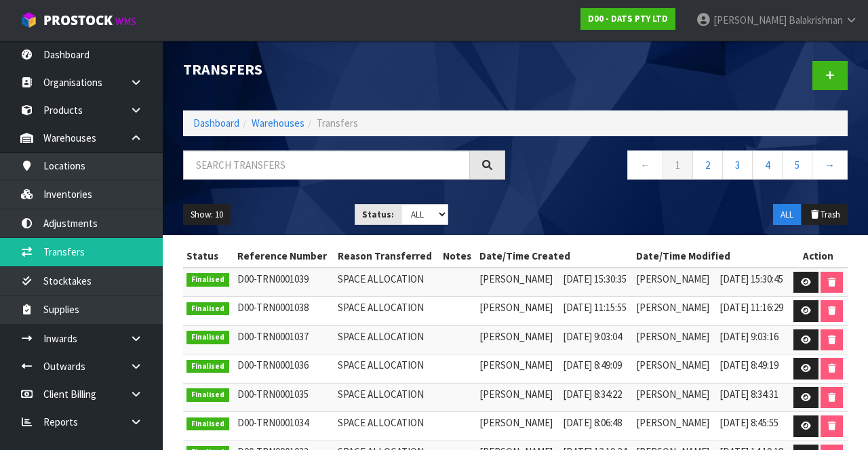  I want to click on span: Transfers, so click(337, 122).